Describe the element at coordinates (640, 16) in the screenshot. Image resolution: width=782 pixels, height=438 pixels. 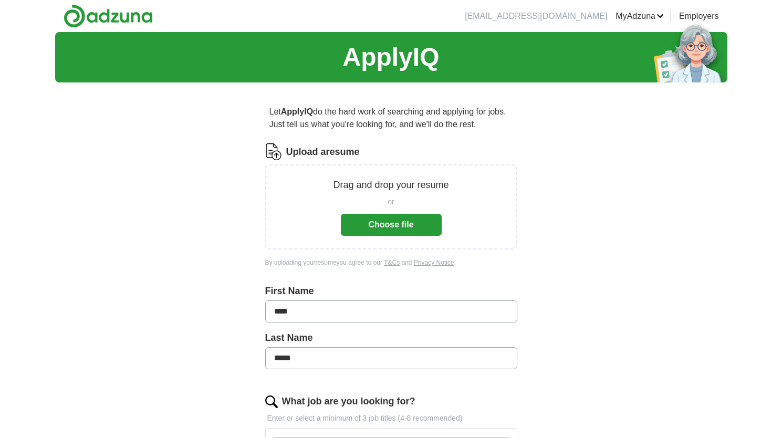
I see `a: MyAdzuna` at that location.